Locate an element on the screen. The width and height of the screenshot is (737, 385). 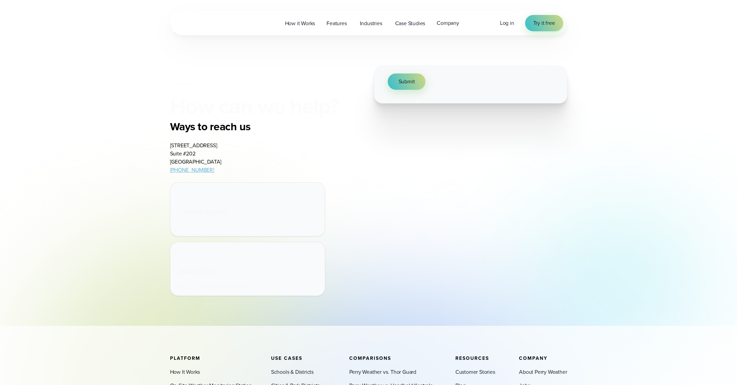
span: Resources is located at coordinates (472, 358).